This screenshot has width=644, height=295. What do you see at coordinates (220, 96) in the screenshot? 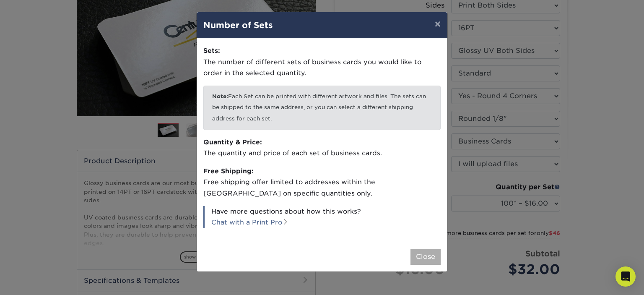
I see `b: Note:` at bounding box center [220, 96].